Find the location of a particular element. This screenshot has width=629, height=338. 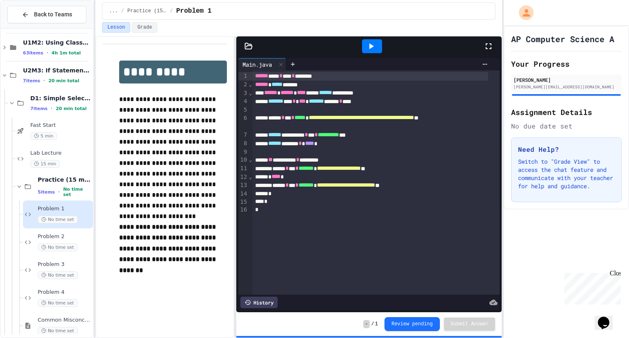

h3: Need Help? is located at coordinates (566, 149).